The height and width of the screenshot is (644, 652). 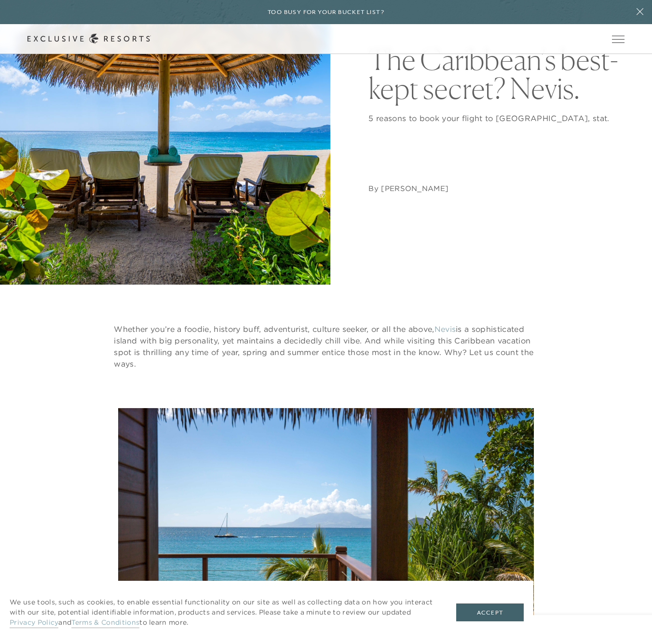 What do you see at coordinates (223, 612) in the screenshot?
I see `p: We use tools, such as cookies, to enable essential functionality on our site as well as collectin...` at bounding box center [223, 612].